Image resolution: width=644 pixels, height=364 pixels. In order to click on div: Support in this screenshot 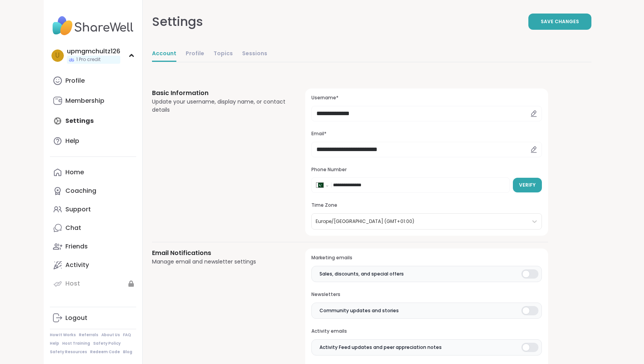, I will do `click(78, 210)`.